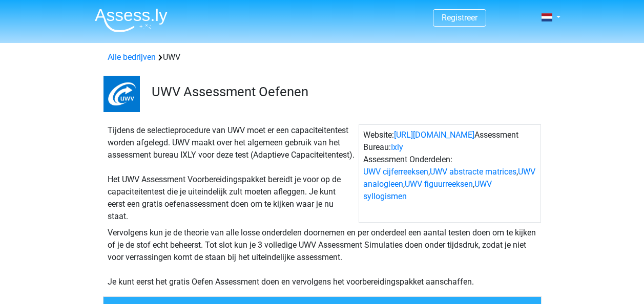 This screenshot has width=644, height=304. I want to click on div: Website: Assessment Bureau: Assessment Onderdelen: , , , ,, so click(450, 173).